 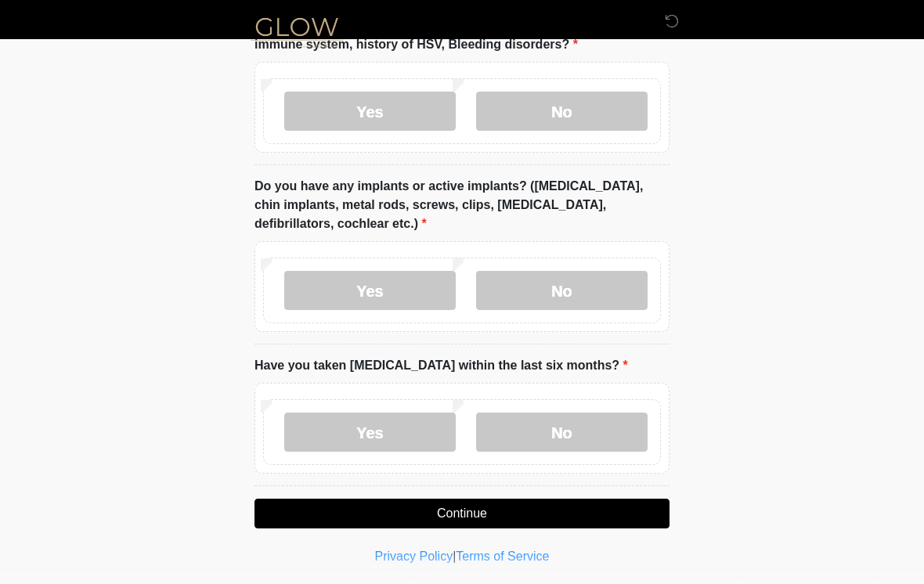 What do you see at coordinates (462, 514) in the screenshot?
I see `button: Continue` at bounding box center [462, 514].